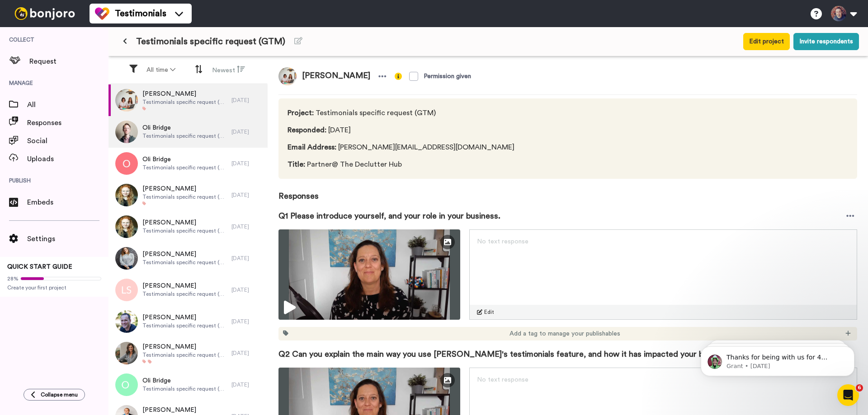 This screenshot has height=415, width=868. I want to click on img: cfc88d53-0638-4be6-b184-fecadad0fa70-thumbnail_full-1713957175.jpg, so click(370, 275).